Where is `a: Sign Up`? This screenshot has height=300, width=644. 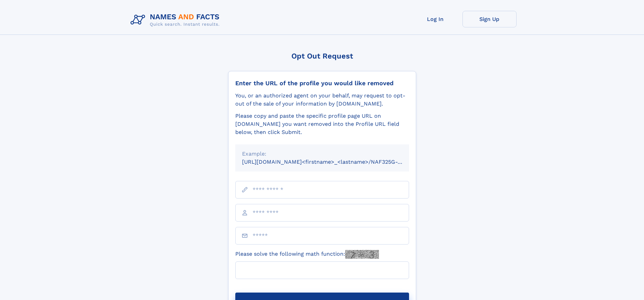
a: Sign Up is located at coordinates (489, 19).